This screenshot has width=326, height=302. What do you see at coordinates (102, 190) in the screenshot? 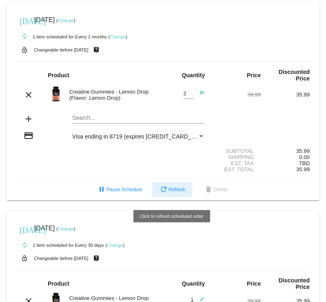
I see `mat-icon: pause` at bounding box center [102, 190].